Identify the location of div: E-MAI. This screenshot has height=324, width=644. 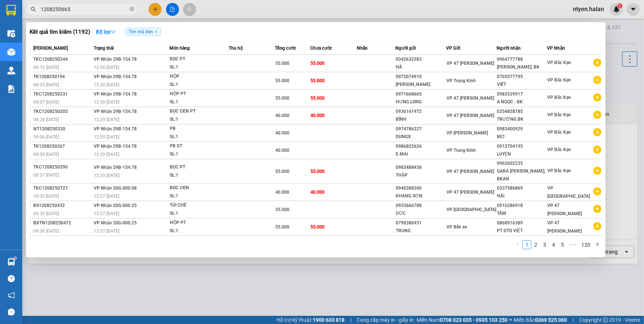
(421, 154).